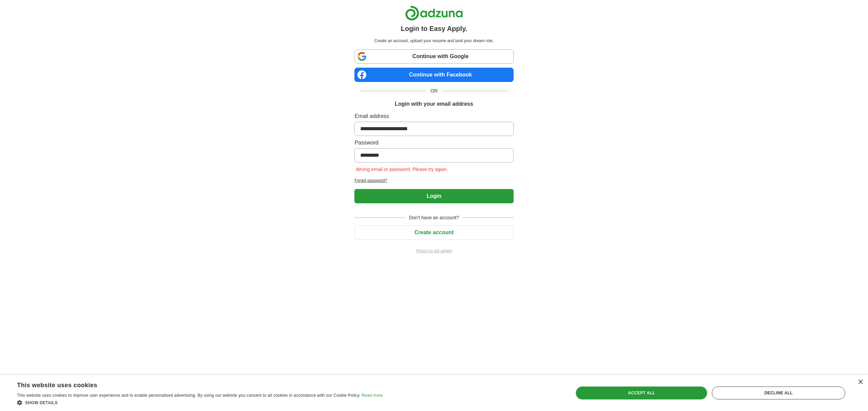 The height and width of the screenshot is (411, 868). I want to click on button: Login, so click(434, 196).